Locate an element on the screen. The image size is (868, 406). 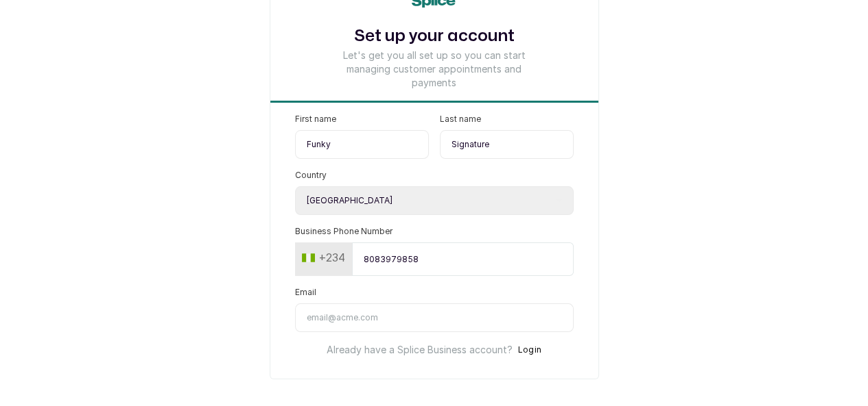
button: +234 is located at coordinates (323, 258).